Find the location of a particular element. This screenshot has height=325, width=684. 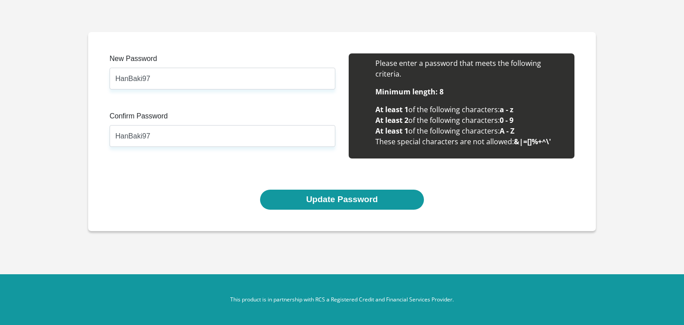

li: These special characters are not allowed: is located at coordinates (470, 142).